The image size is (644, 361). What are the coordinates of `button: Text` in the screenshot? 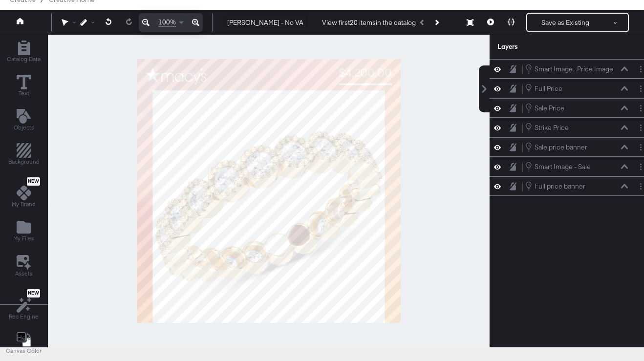 It's located at (24, 86).